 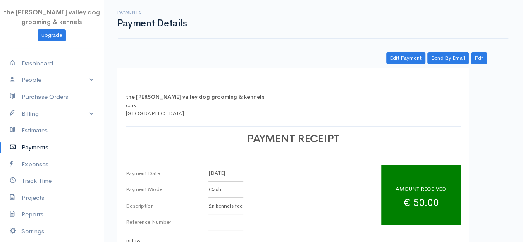 What do you see at coordinates (167, 173) in the screenshot?
I see `td: Payment Date` at bounding box center [167, 173].